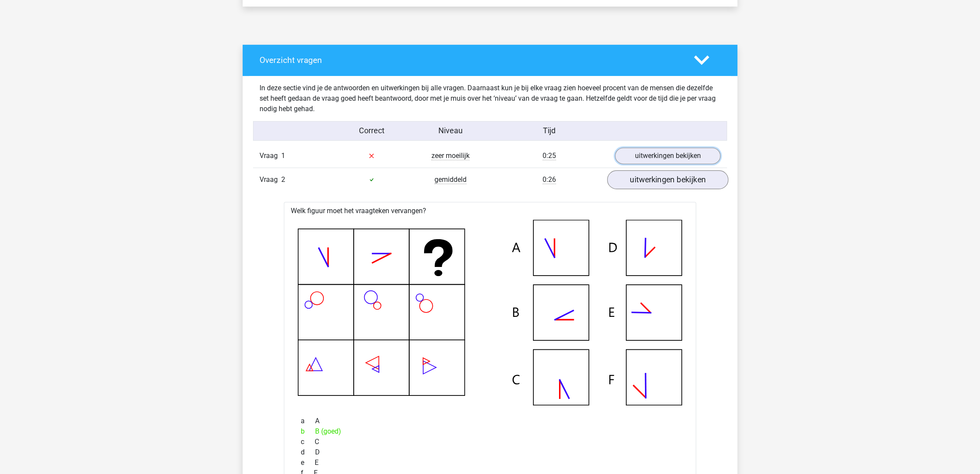 This screenshot has height=474, width=980. I want to click on div: Tijd, so click(549, 131).